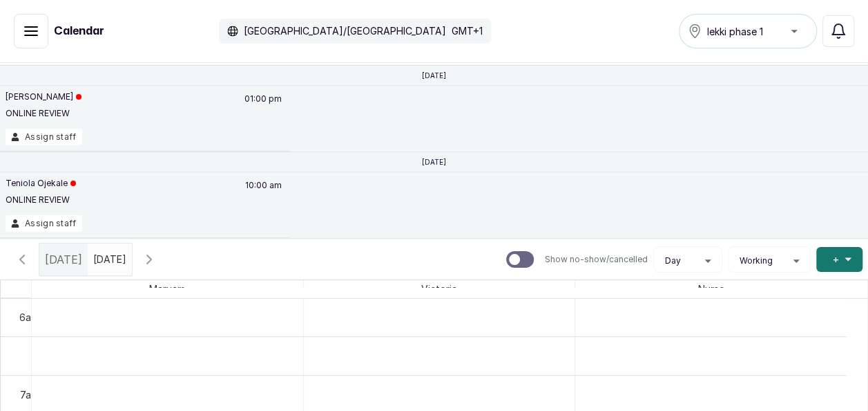  Describe the element at coordinates (748, 31) in the screenshot. I see `button: lekki phase 1` at that location.